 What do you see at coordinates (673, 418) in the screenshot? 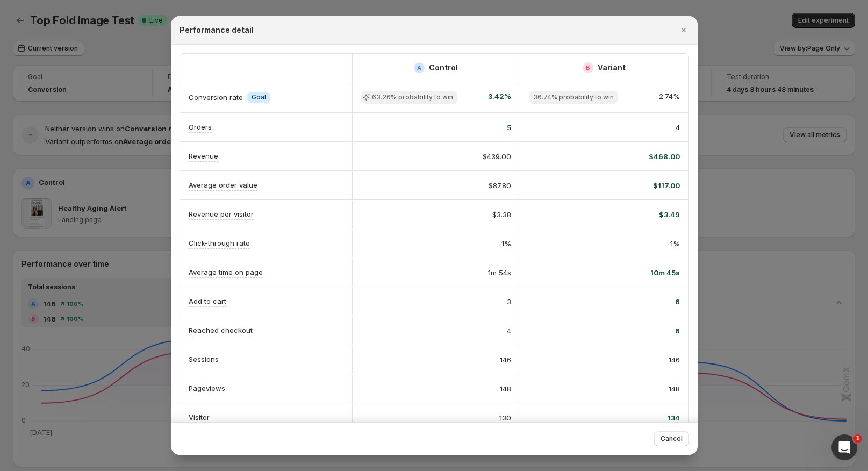
I see `span: 134` at bounding box center [673, 418].